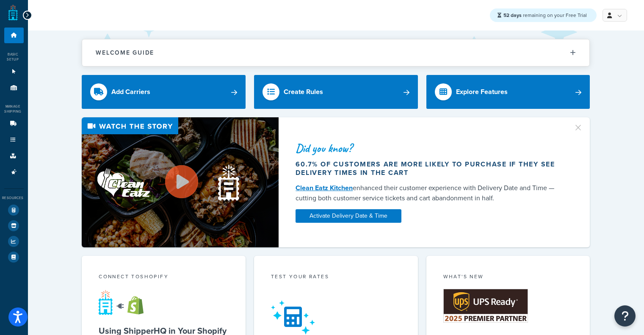 This screenshot has height=335, width=644. I want to click on div: Test your rates, so click(335, 277).